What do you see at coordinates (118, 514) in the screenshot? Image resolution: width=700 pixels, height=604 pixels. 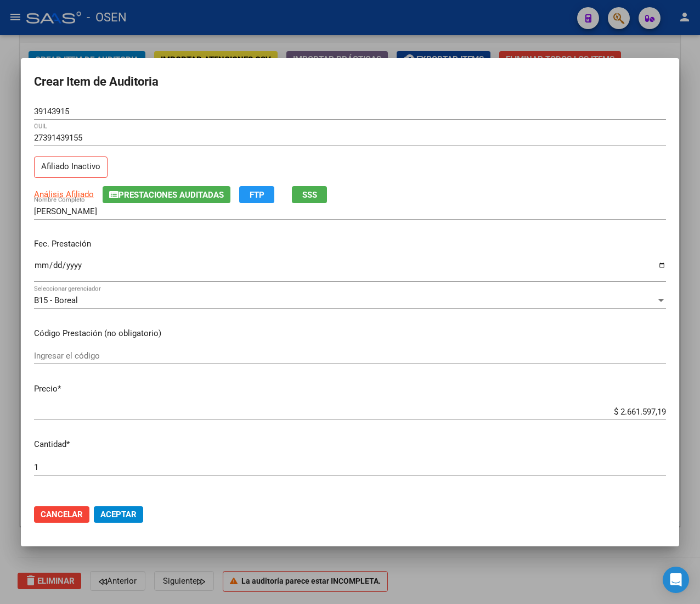 I see `span: Aceptar` at bounding box center [118, 514].